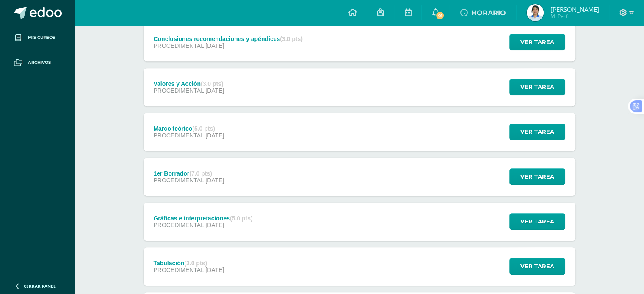  What do you see at coordinates (201, 174) in the screenshot?
I see `strong: (7.0 pts)` at bounding box center [201, 174].